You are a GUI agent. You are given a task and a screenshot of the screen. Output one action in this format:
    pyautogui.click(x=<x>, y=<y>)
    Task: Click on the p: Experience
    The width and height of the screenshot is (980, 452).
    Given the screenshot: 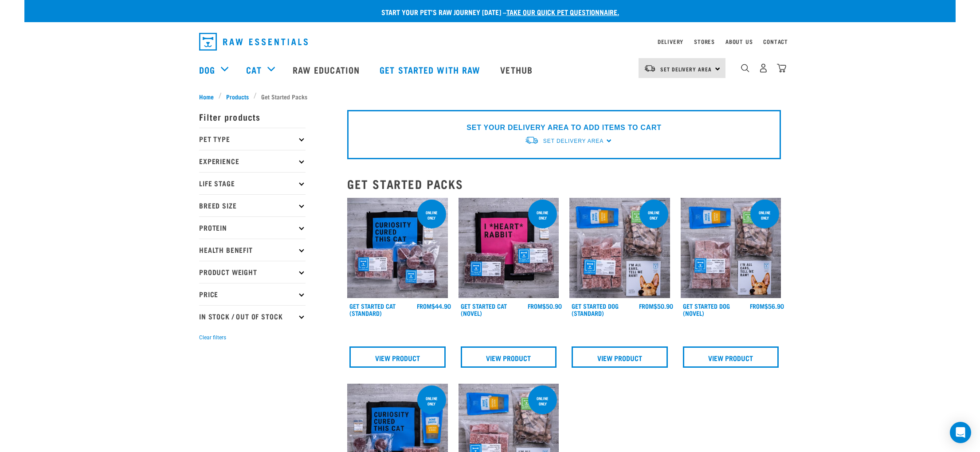 What is the action you would take?
    pyautogui.click(x=253, y=161)
    